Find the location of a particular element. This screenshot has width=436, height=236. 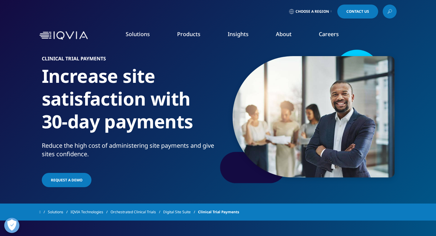

h6: Clinical Trial Payments is located at coordinates (129, 60).